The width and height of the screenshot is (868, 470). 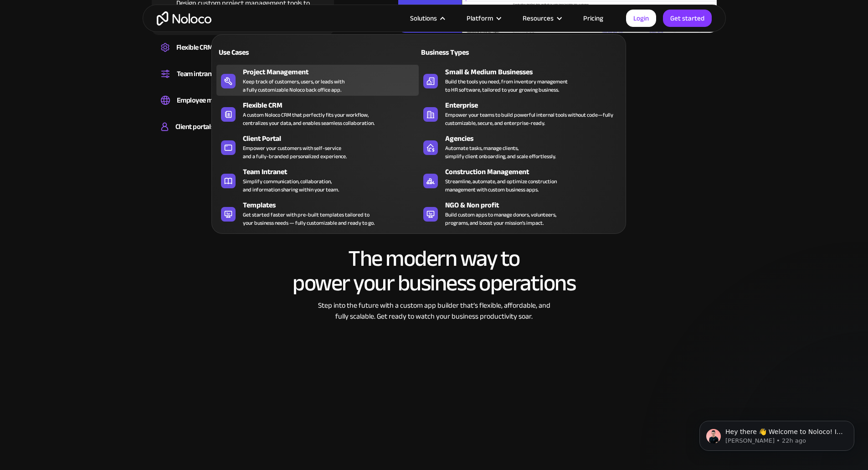 What do you see at coordinates (520, 180) in the screenshot?
I see `a: Construction ManagementStreamline, automate, and optimize constructionmanagement with custom busi...` at bounding box center [520, 180].